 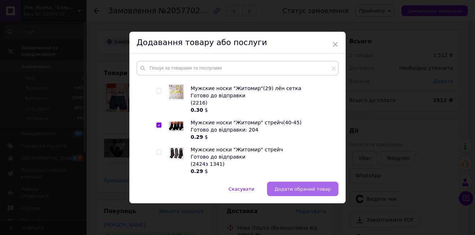 I want to click on div: Готово до відправки: 204, so click(x=262, y=130).